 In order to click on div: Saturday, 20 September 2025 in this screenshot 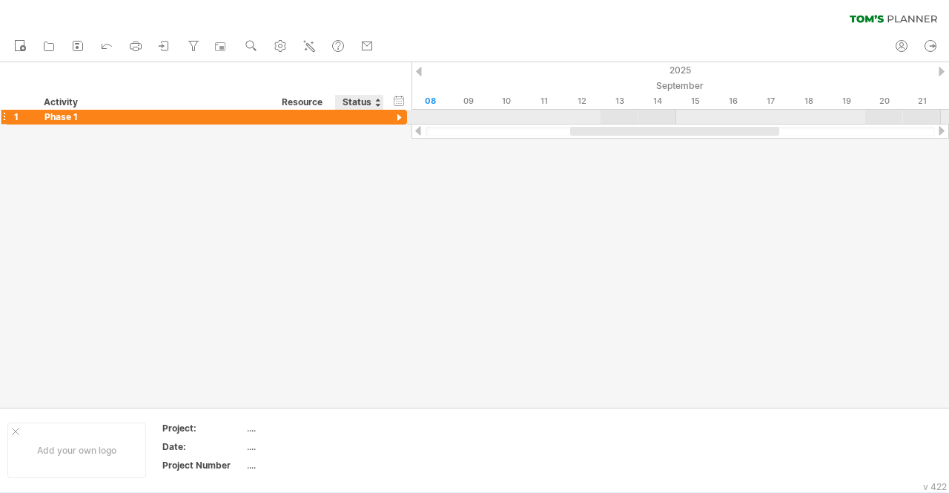, I will do `click(884, 101)`.